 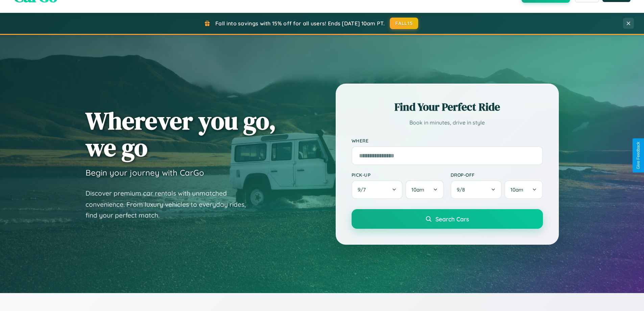 What do you see at coordinates (364, 189) in the screenshot?
I see `span: 9 / 7` at bounding box center [364, 189].